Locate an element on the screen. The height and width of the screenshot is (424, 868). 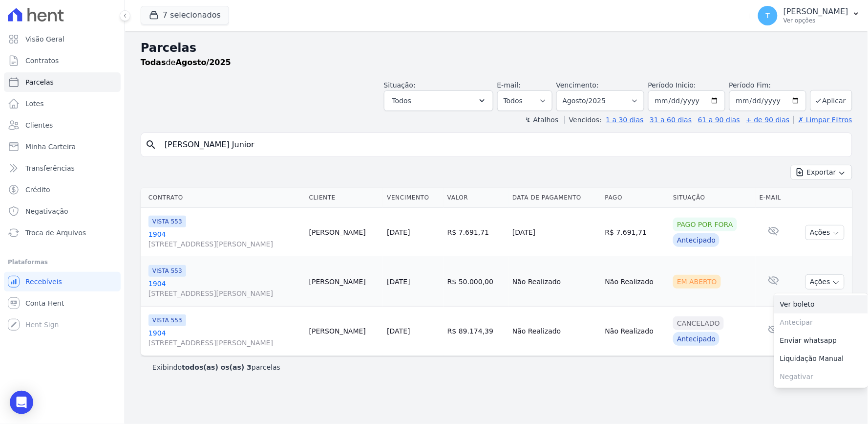
a: Transferências is located at coordinates (62, 168).